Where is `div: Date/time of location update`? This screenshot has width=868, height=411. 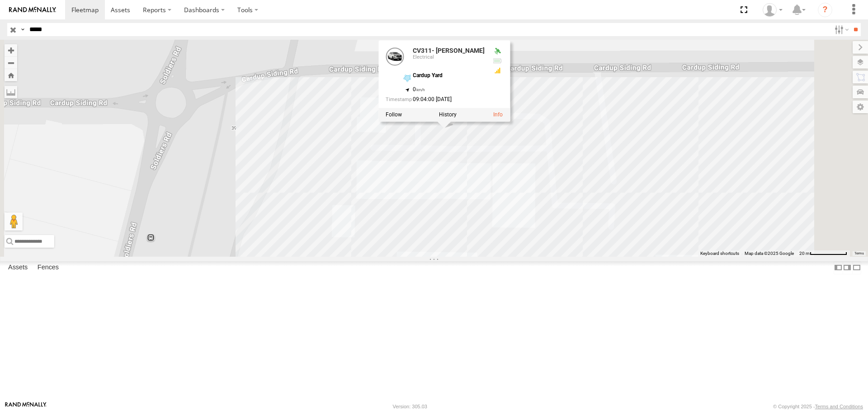
div: Date/time of location update is located at coordinates (434, 99).